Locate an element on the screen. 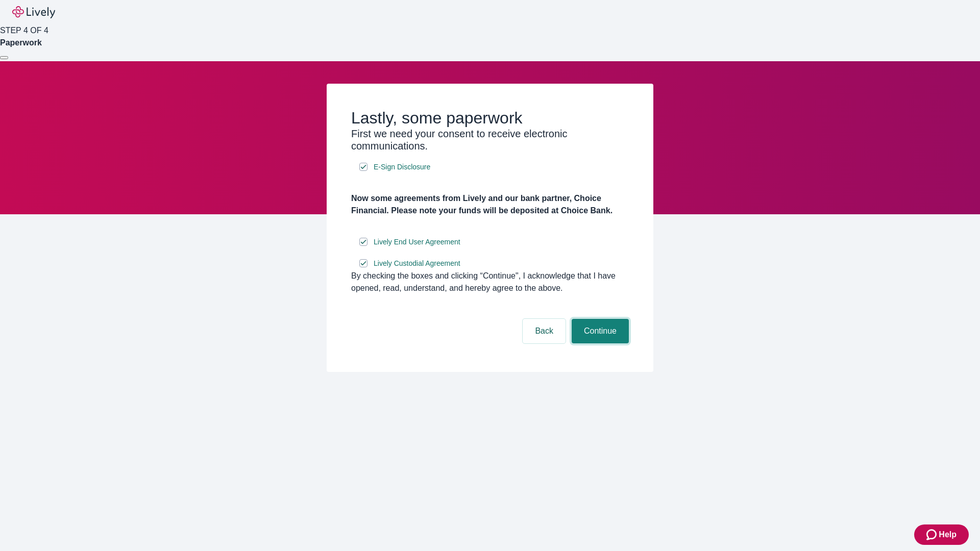 This screenshot has width=980, height=551. span: Lively Custodial Agreement is located at coordinates (417, 263).